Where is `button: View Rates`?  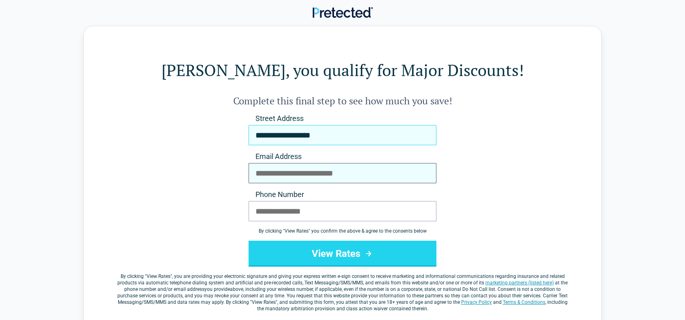
button: View Rates is located at coordinates (342, 254).